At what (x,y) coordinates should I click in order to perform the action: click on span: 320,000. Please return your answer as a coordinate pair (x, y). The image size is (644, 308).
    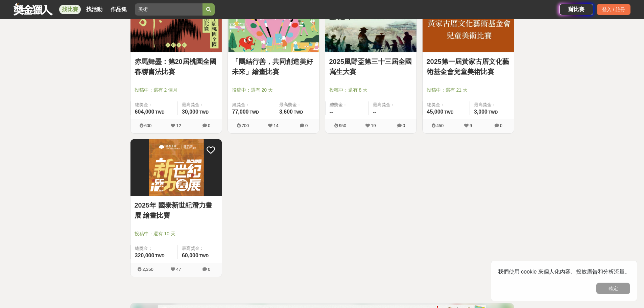
    Looking at the image, I should click on (145, 255).